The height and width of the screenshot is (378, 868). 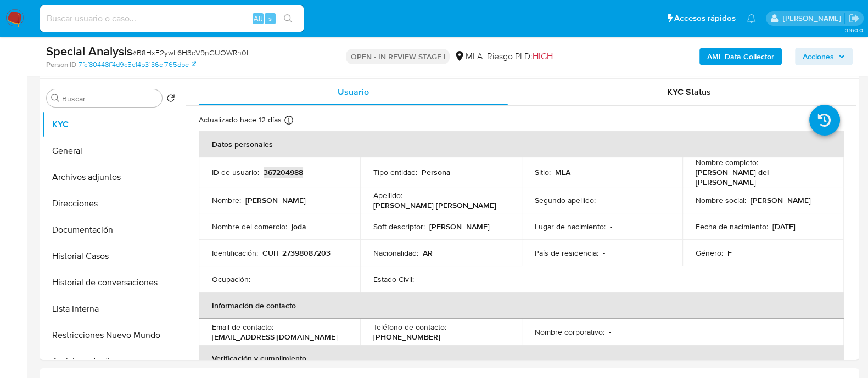 I want to click on b: Person ID, so click(x=61, y=65).